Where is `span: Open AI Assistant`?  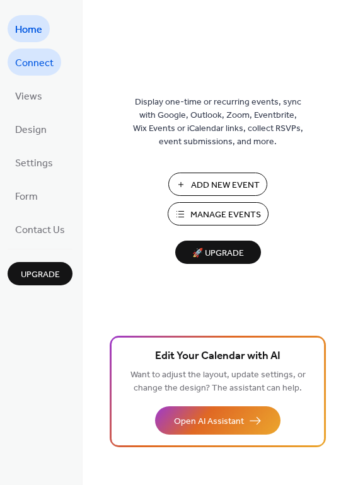
span: Open AI Assistant is located at coordinates (209, 422).